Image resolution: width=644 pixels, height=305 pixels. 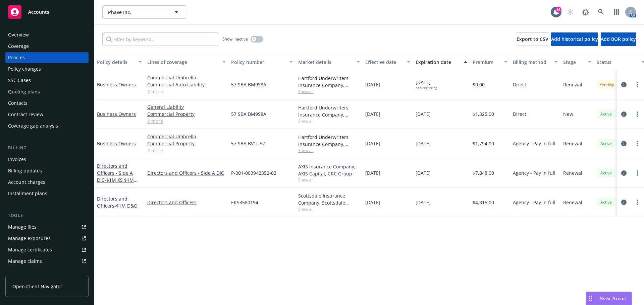 I want to click on a: Commercial Auto Liability, so click(x=187, y=85).